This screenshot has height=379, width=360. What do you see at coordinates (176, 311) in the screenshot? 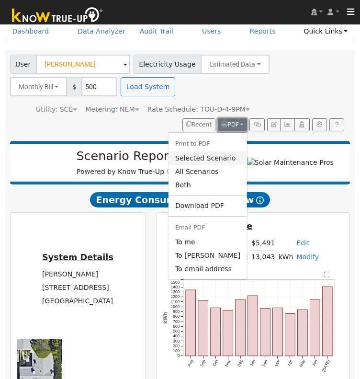
I see `text: 900` at bounding box center [176, 311].